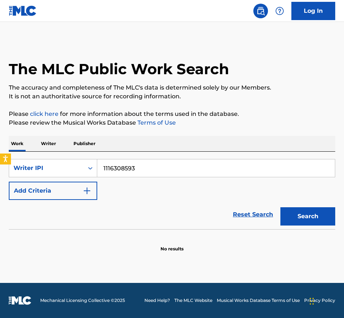  I want to click on p: It is not an authoritative source for recording information., so click(172, 97).